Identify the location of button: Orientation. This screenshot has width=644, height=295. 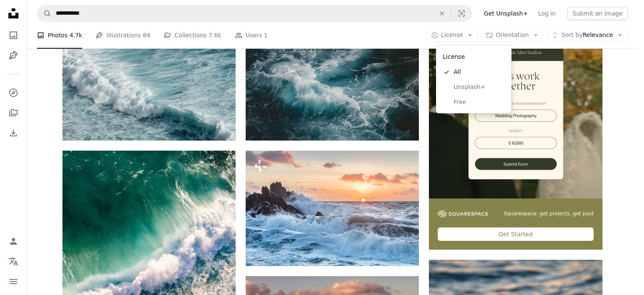
(512, 35).